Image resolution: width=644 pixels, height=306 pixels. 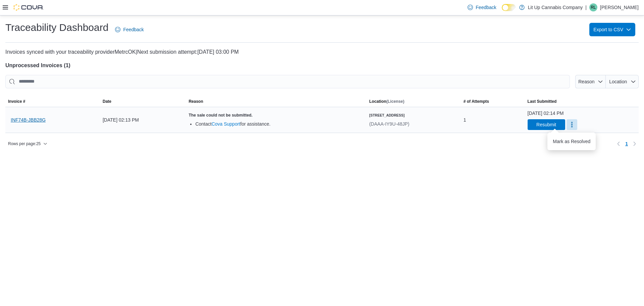 I want to click on ul: Pagination for table:, so click(x=627, y=144).